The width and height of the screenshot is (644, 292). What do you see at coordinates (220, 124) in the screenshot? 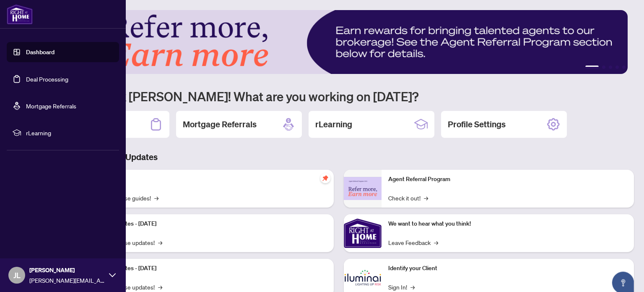
I see `h2: Mortgage Referrals` at bounding box center [220, 124].